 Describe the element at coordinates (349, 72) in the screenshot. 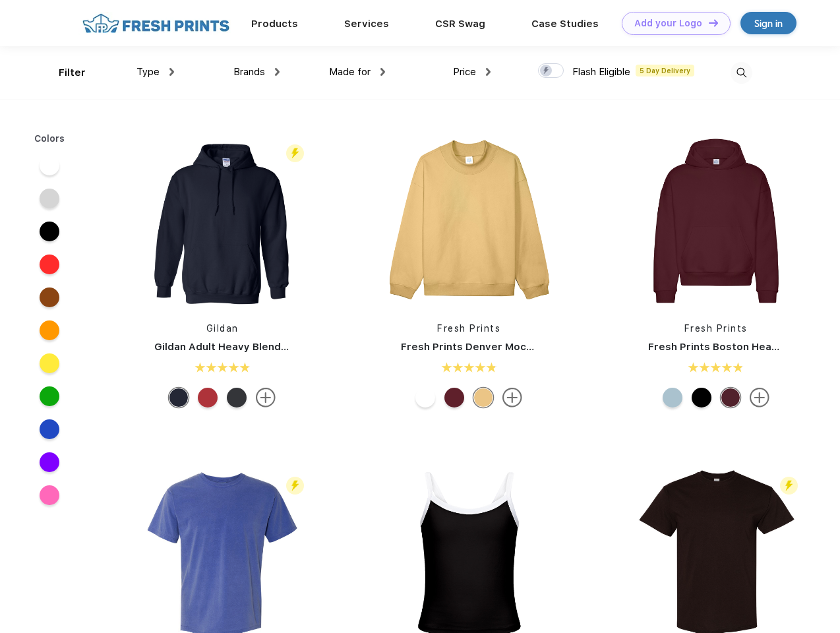

I see `span: Made for` at that location.